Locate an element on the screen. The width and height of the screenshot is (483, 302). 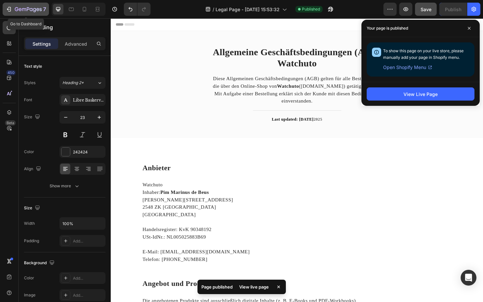
div: Text style is located at coordinates (33, 66).